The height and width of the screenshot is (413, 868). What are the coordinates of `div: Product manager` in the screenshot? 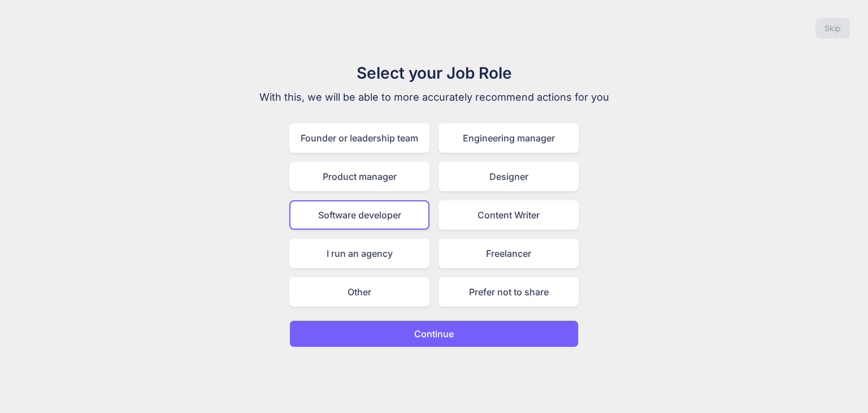 It's located at (359, 176).